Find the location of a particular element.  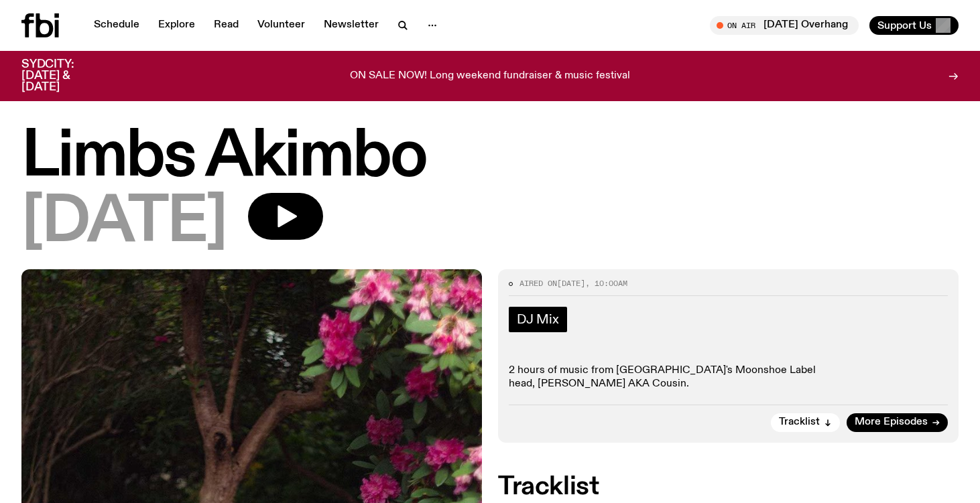

button: Support Us is located at coordinates (914, 25).